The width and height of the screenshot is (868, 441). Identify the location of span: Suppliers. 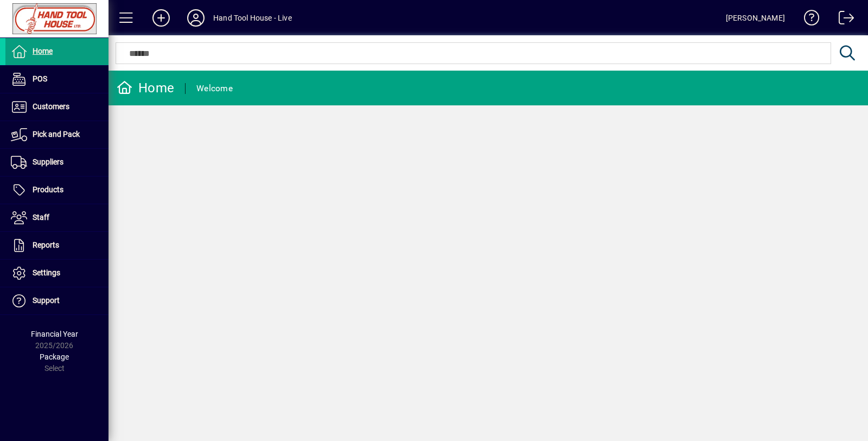
(48, 162).